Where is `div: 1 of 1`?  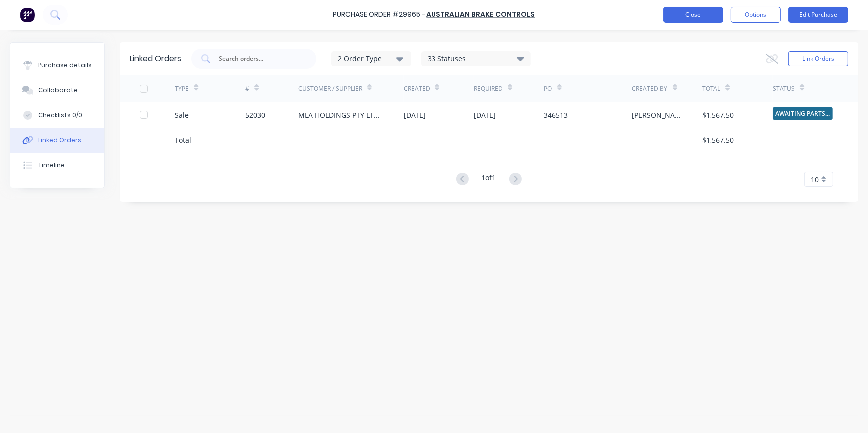 div: 1 of 1 is located at coordinates (489, 179).